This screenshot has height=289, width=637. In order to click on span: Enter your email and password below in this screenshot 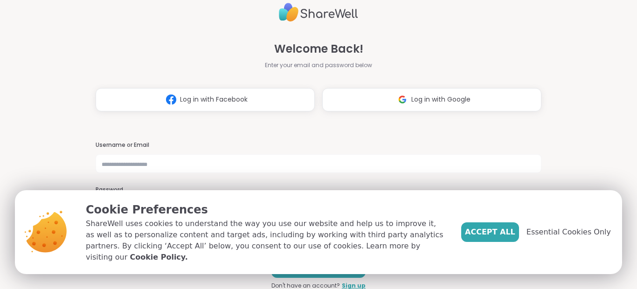, I will do `click(318, 65)`.